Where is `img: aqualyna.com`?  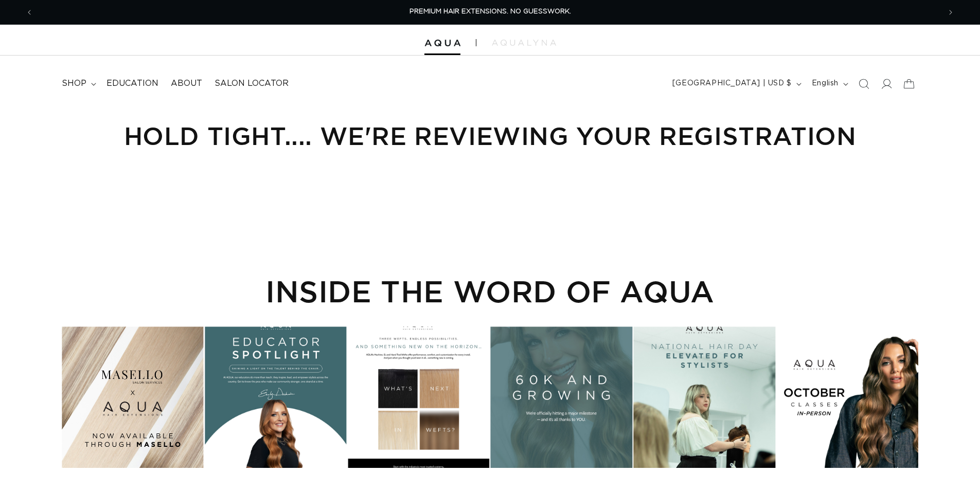
img: aqualyna.com is located at coordinates (523, 43).